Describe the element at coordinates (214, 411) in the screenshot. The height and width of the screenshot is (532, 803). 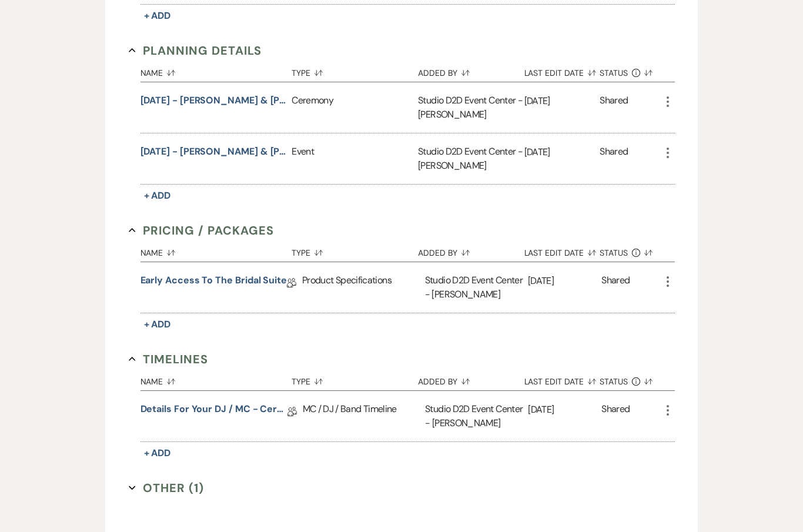
I see `a: Details for your DJ / MC - Ceremony & Reception` at that location.